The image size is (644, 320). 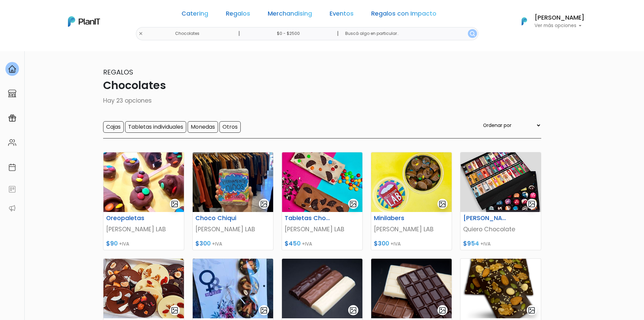 I want to click on input: Buscá algo en particular.., so click(x=408, y=33).